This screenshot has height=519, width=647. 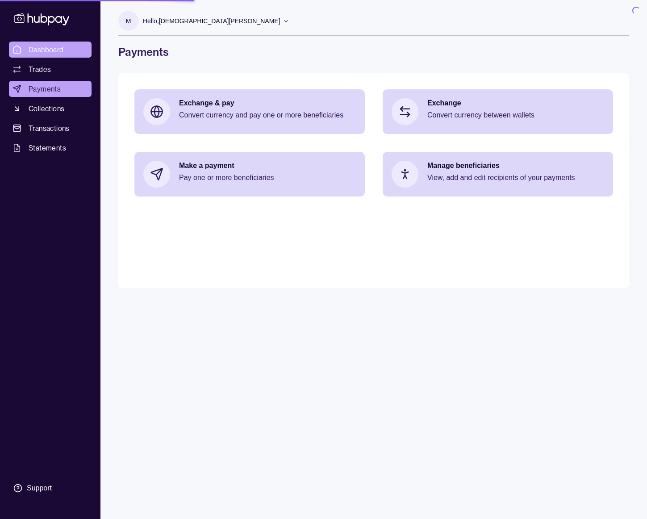 What do you see at coordinates (515, 166) in the screenshot?
I see `p: Manage beneficiaries` at bounding box center [515, 166].